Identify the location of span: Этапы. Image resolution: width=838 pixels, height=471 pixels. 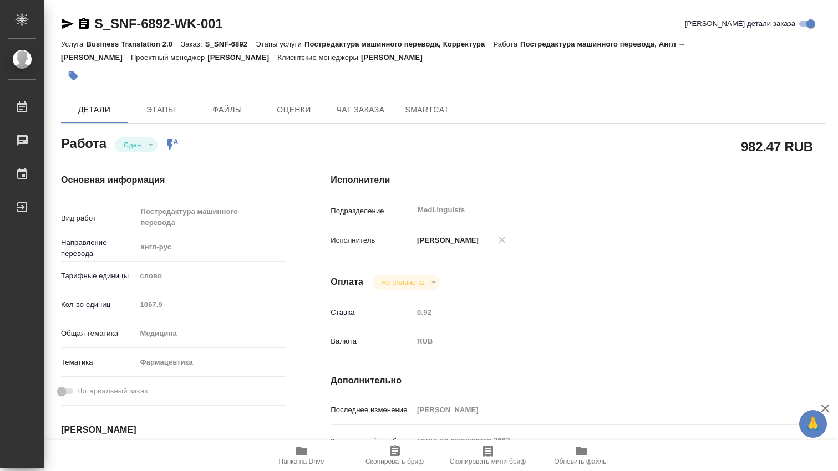
(161, 110).